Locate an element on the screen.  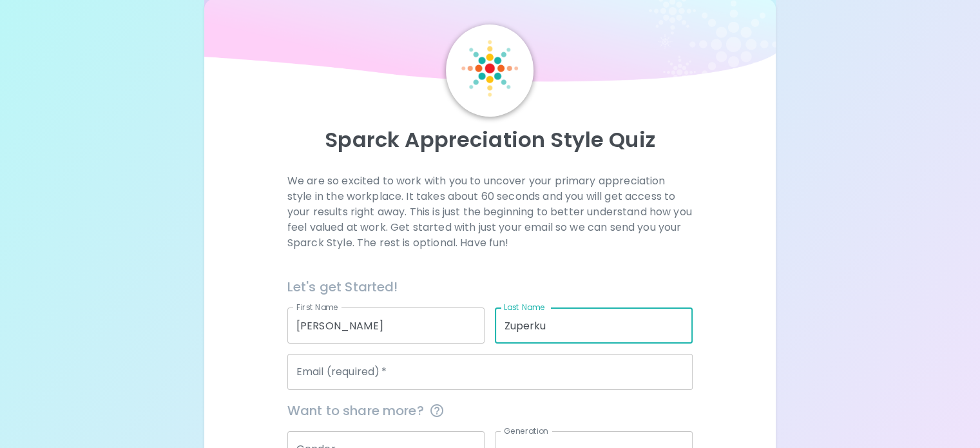
h6: Let's get Started! is located at coordinates (489, 287).